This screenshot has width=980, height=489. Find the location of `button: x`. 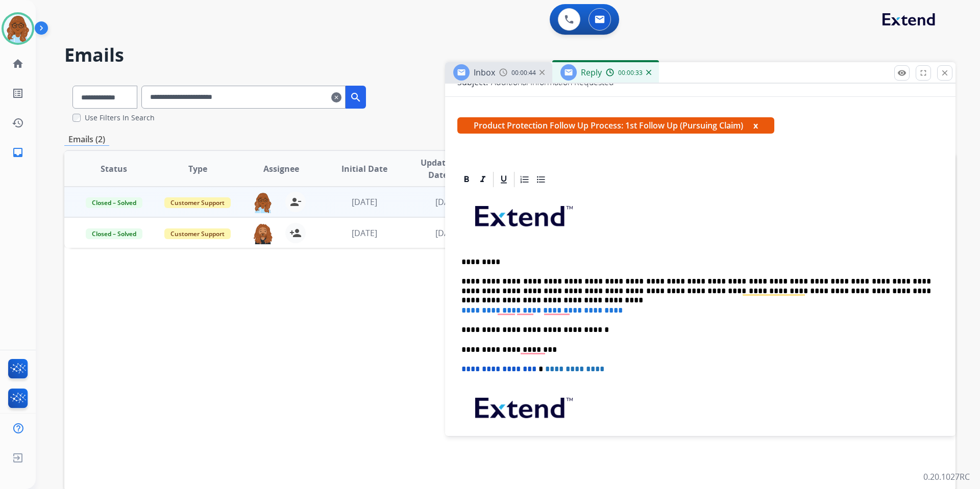

button: x is located at coordinates (755, 125).